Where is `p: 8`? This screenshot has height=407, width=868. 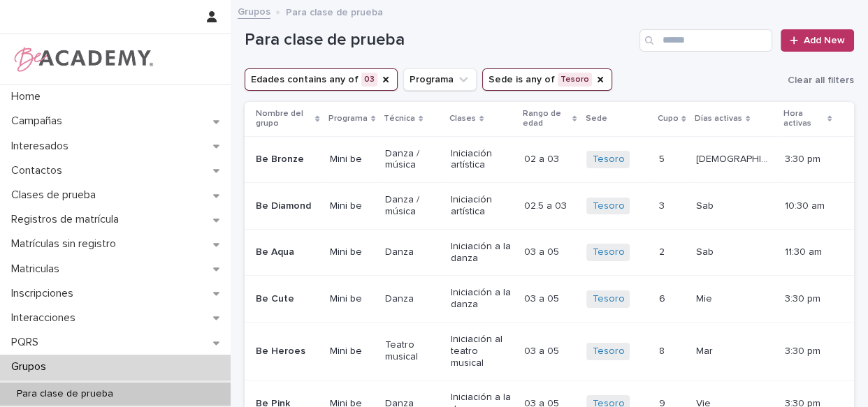
p: 8 is located at coordinates (662, 350).